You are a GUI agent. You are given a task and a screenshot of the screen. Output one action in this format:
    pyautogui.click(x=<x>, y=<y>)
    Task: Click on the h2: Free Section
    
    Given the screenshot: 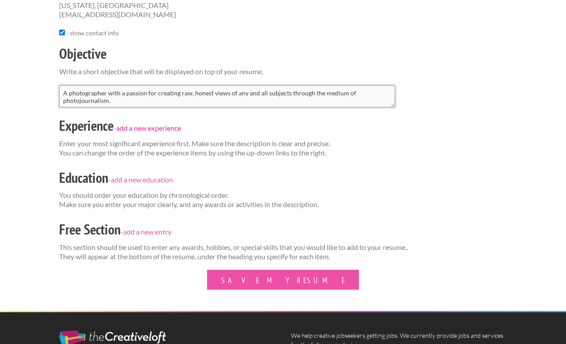 What is the action you would take?
    pyautogui.click(x=90, y=229)
    